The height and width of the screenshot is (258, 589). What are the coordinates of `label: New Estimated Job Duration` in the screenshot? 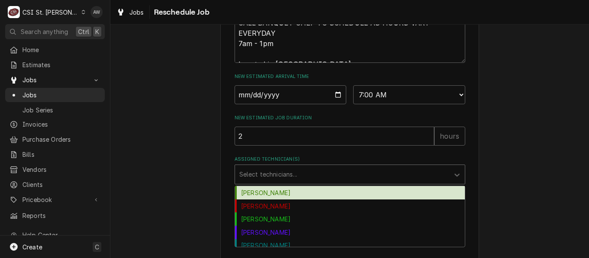 It's located at (350, 118).